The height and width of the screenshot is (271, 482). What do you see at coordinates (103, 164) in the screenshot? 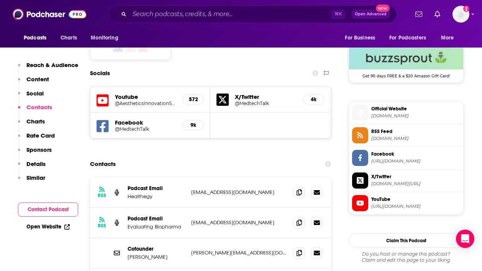
I see `h2: Contacts` at bounding box center [103, 164].